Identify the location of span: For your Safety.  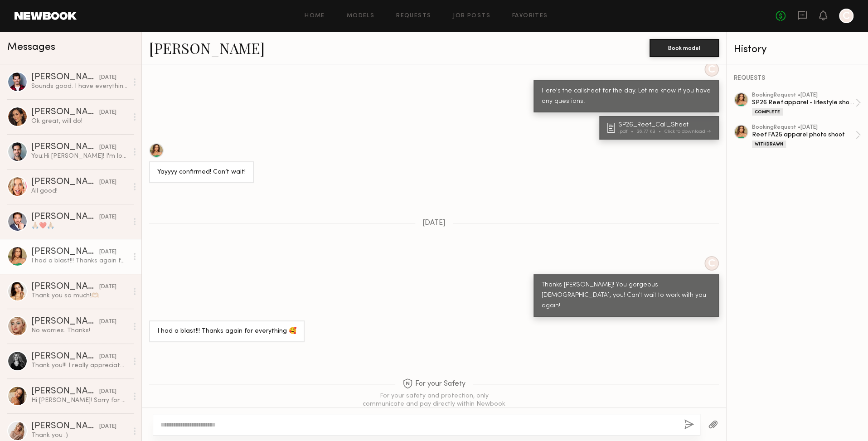
(434, 384).